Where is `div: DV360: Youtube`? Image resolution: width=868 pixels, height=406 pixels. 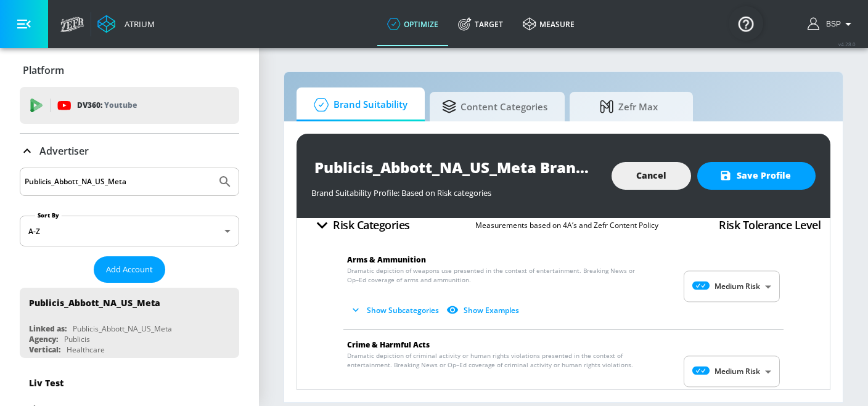 div: DV360: Youtube is located at coordinates (129, 105).